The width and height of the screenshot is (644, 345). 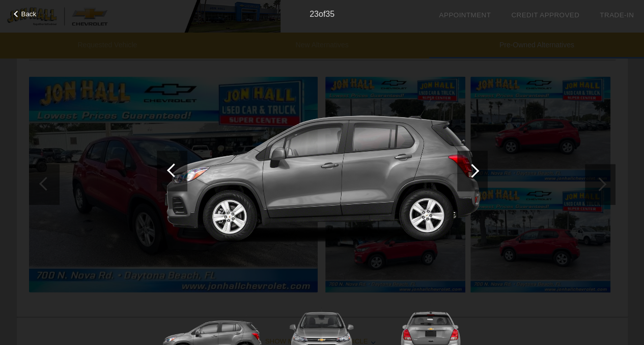 What do you see at coordinates (546, 15) in the screenshot?
I see `a: Credit Approved` at bounding box center [546, 15].